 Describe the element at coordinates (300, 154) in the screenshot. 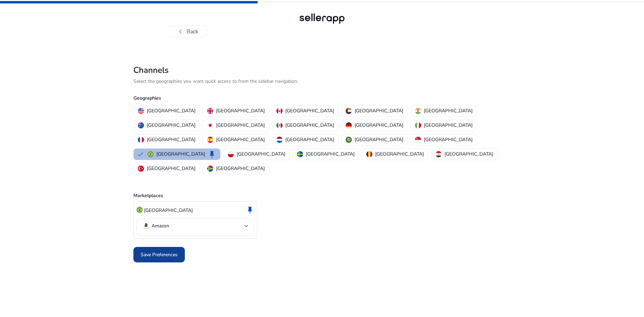

I see `img: se.svg` at that location.